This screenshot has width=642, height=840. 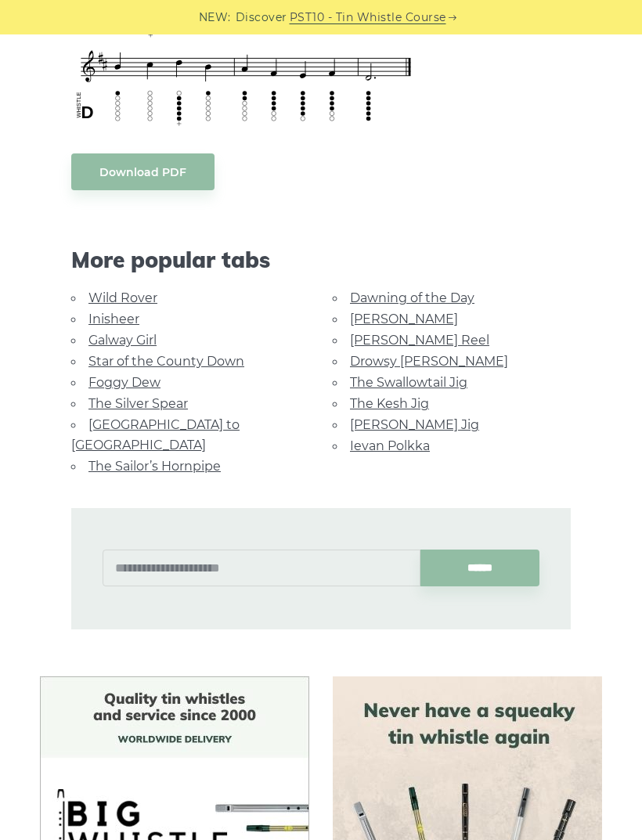 I want to click on a: Wild Rover, so click(x=123, y=298).